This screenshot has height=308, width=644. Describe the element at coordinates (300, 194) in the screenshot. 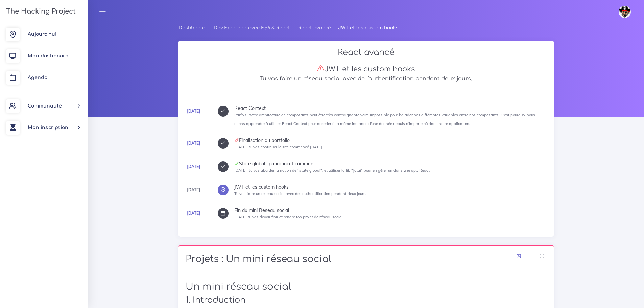

I see `small: Tu vas faire un réseau social avec de l'authentification pendant deux jours.` at that location.